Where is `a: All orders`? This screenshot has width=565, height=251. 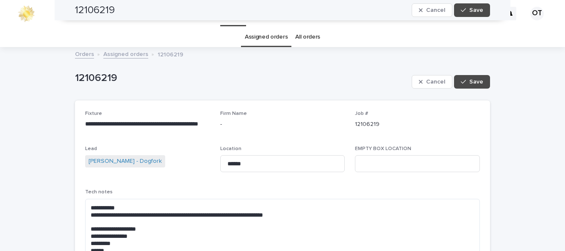
a: All orders is located at coordinates (307, 37).